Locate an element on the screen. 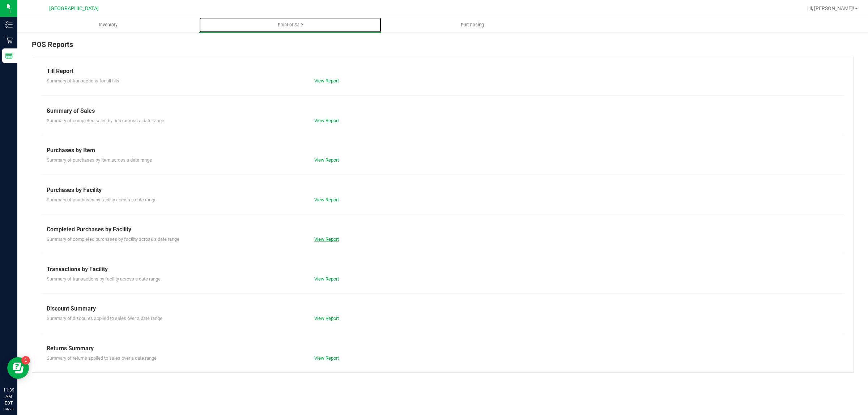  div: Purchases by Facility is located at coordinates (443, 190).